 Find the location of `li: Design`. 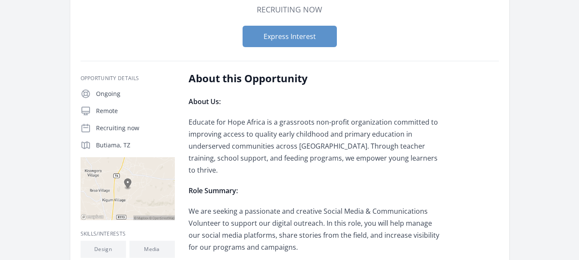

li: Design is located at coordinates (103, 249).